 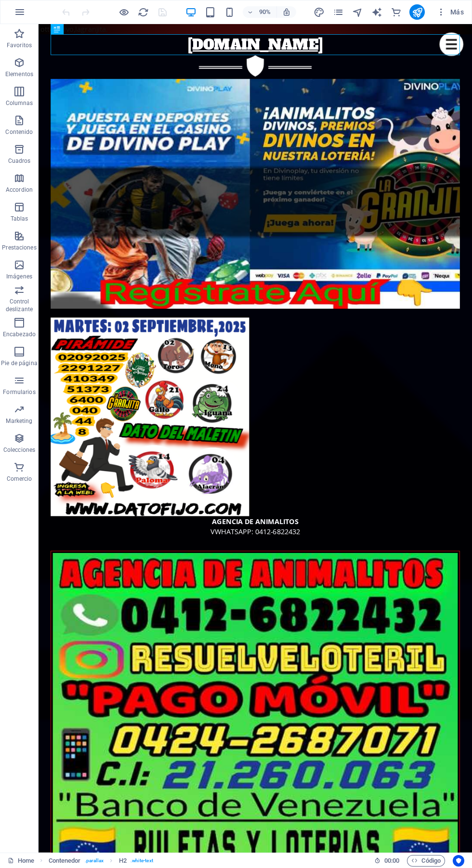 I want to click on i: Páginas (Ctrl+Alt+S), so click(x=339, y=12).